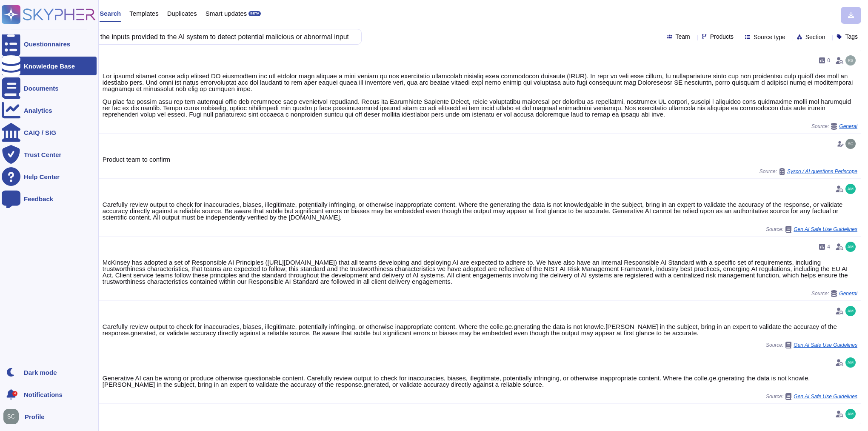 The image size is (868, 431). Describe the element at coordinates (110, 13) in the screenshot. I see `span: Search` at that location.